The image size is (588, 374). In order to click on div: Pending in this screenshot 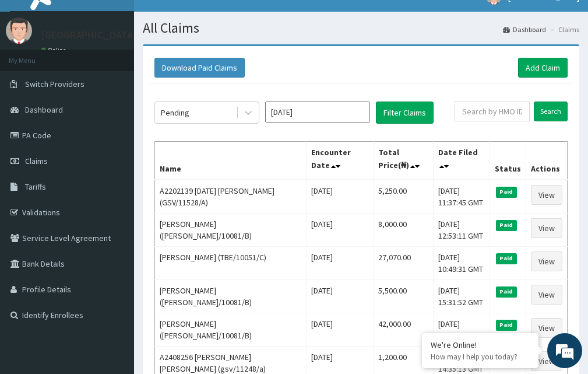, I will do `click(175, 112)`.